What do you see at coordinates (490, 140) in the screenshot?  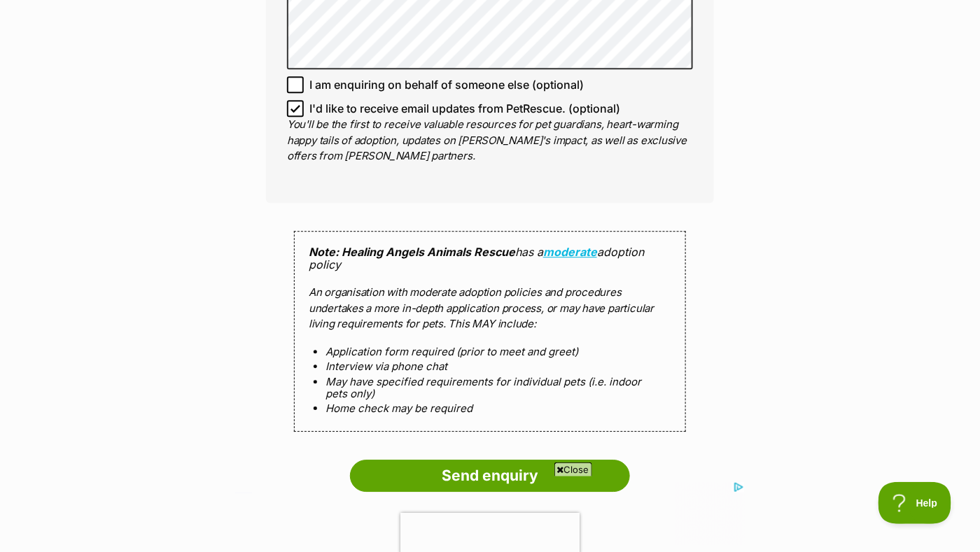 I see `p: You'll be the first to receive valuable resources for pet guardians, heart-warming happy tails of...` at bounding box center [490, 140].